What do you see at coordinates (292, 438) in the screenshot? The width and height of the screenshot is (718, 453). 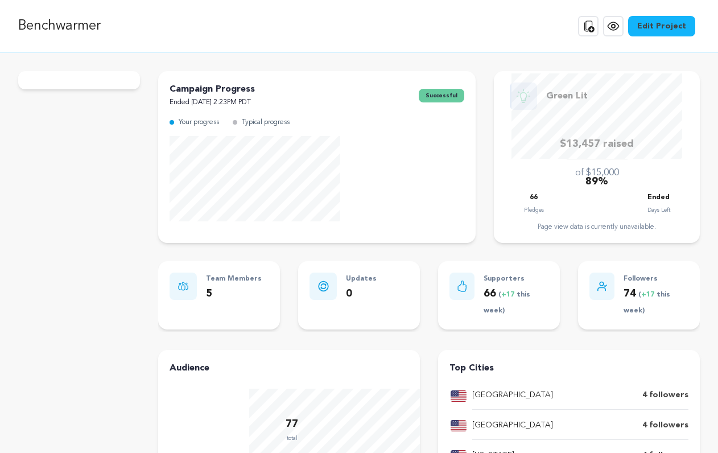 I see `p: total` at bounding box center [292, 438].